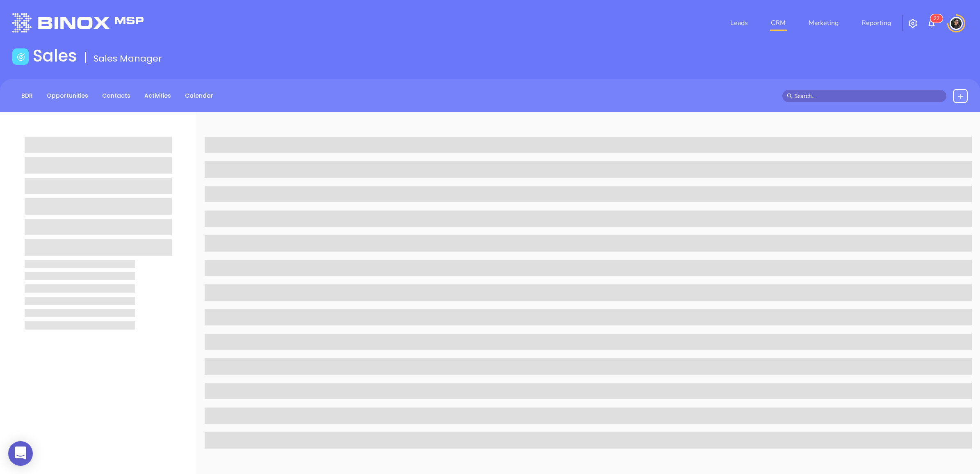 This screenshot has width=980, height=474. Describe the element at coordinates (790, 96) in the screenshot. I see `span: search` at that location.